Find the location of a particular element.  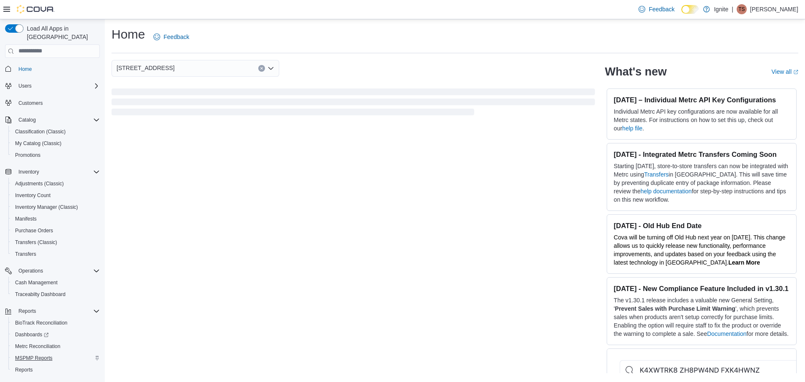

button: Cash Management is located at coordinates (56, 283).